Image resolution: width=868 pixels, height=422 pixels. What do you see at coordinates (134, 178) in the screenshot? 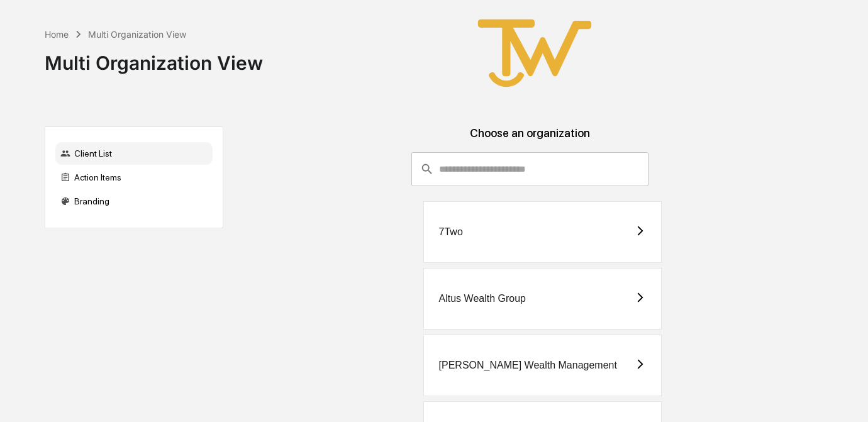
I see `div: Action Items` at bounding box center [134, 178].